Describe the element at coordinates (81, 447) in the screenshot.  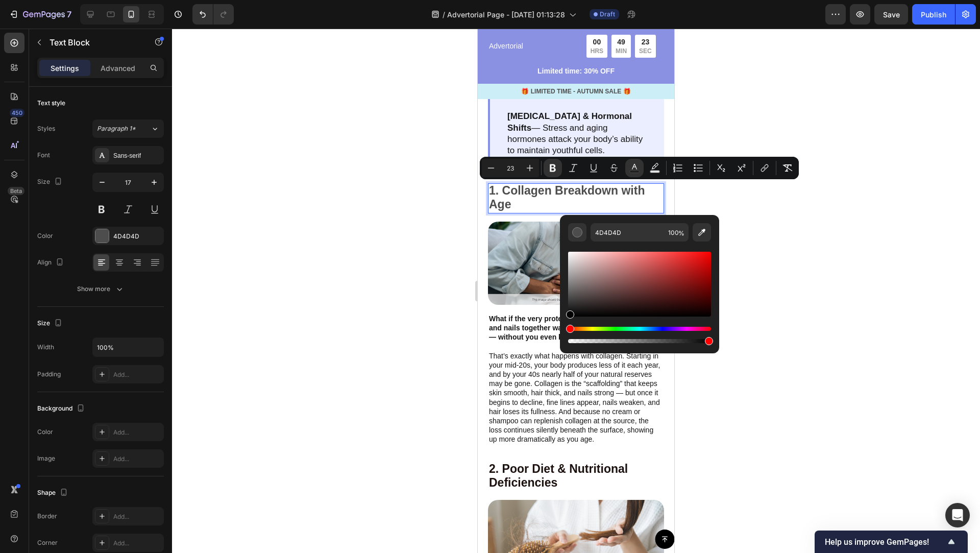
I see `strong: 2. Poor Diet & Nutritional Deficiencies` at that location.